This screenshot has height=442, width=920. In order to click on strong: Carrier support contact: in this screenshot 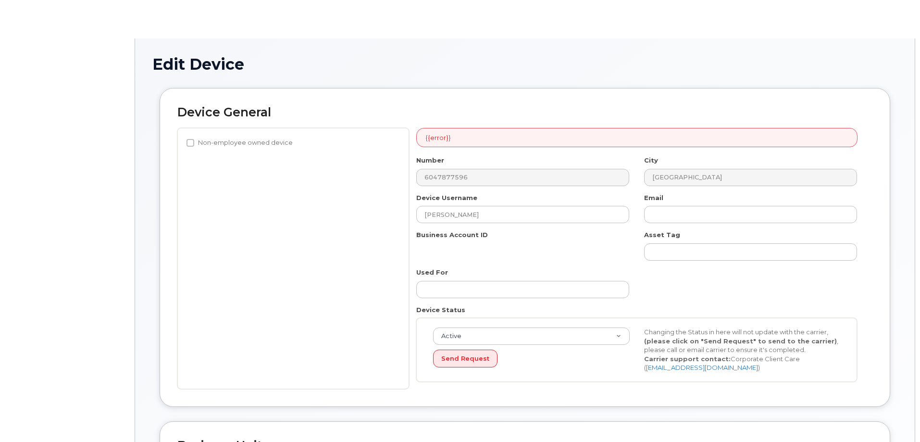, I will do `click(687, 359)`.